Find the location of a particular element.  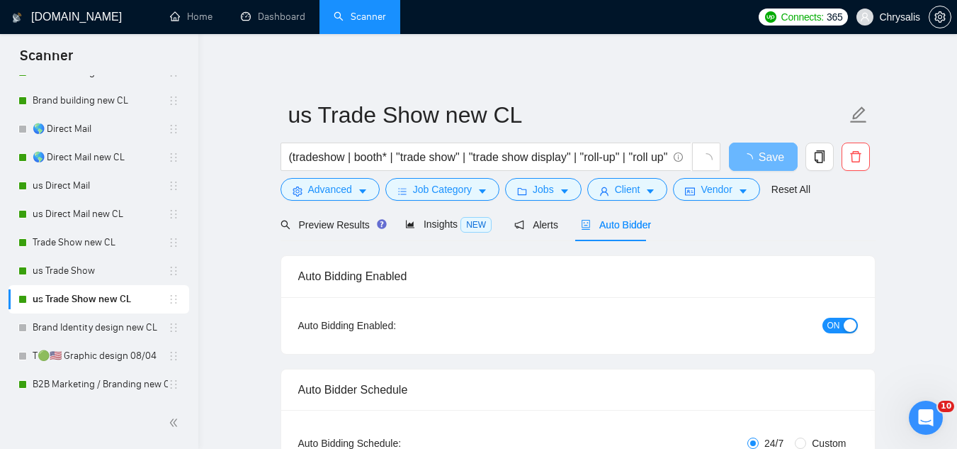

span: bars is located at coordinates (402, 191).